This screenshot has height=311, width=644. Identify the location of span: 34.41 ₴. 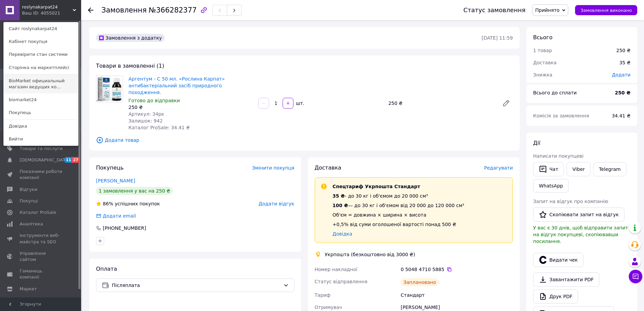
(621, 116).